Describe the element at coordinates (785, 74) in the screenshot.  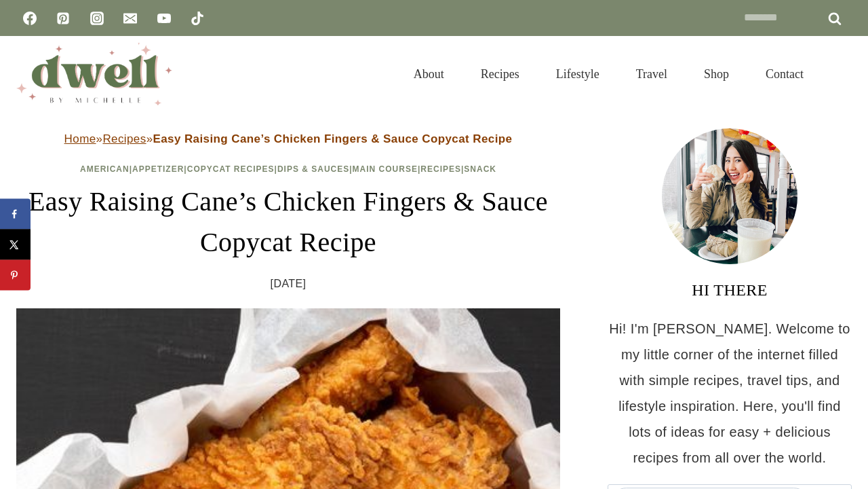
I see `a: Contact` at that location.